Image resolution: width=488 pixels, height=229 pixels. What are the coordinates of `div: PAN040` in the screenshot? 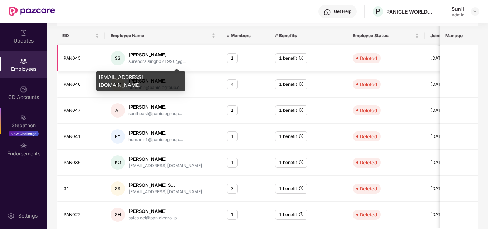 It's located at (81, 84).